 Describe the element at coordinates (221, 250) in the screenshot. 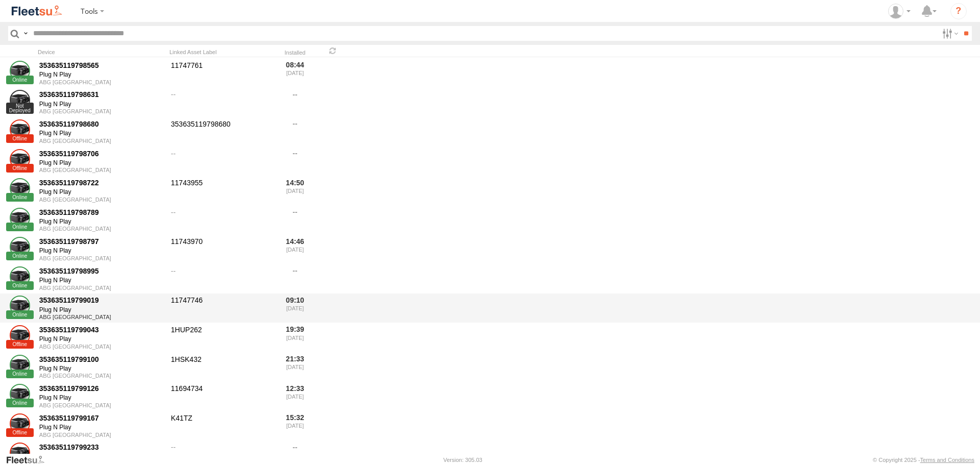

I see `div: 11743970` at that location.